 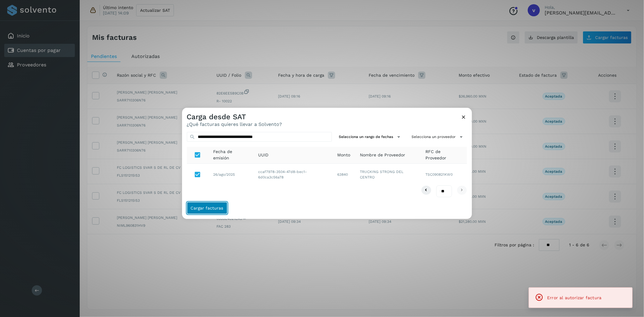 What do you see at coordinates (371, 137) in the screenshot?
I see `button: Selecciona un rango de fechas` at bounding box center [371, 137].